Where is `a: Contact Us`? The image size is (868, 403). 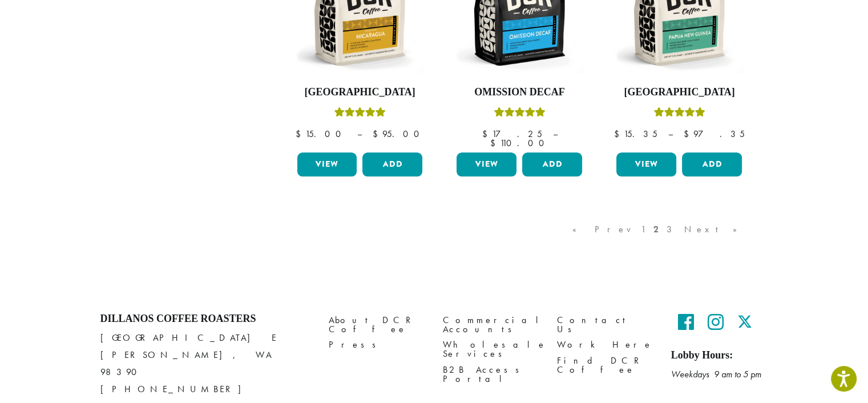 a: Contact Us is located at coordinates (606, 325).